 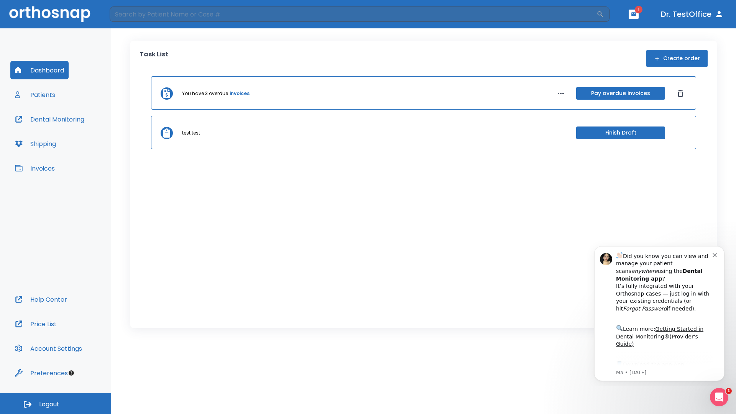 I want to click on button: Dashboard, so click(x=39, y=70).